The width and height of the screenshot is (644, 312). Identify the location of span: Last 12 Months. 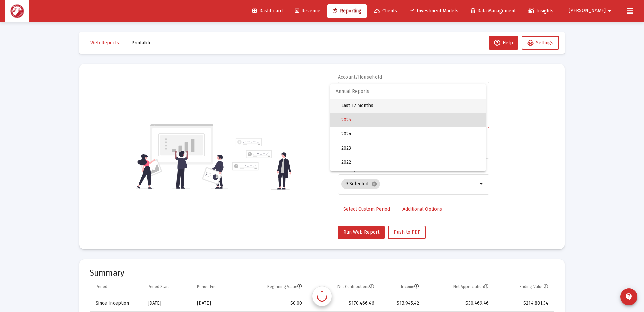
(410, 106).